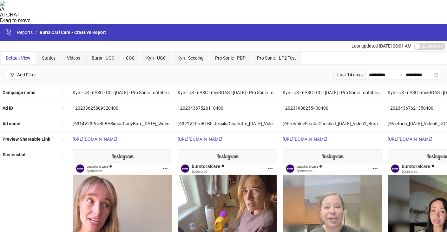  Describe the element at coordinates (190, 58) in the screenshot. I see `span: Kyn - Seeding` at that location.